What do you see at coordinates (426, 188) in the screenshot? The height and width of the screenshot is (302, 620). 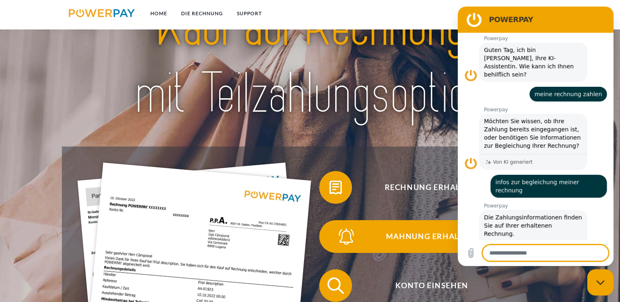 I see `a: Rechnung erhalten?` at bounding box center [426, 188].